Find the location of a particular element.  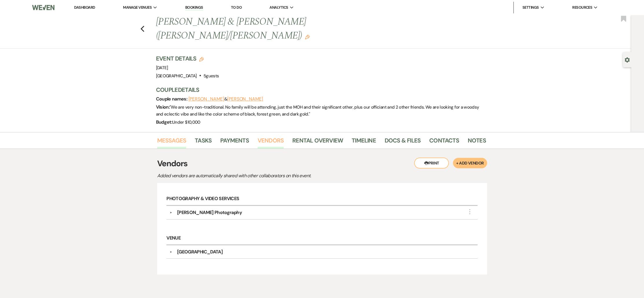

p: Added vendors are automatically shared with other collaborators on this event. is located at coordinates (258, 176).